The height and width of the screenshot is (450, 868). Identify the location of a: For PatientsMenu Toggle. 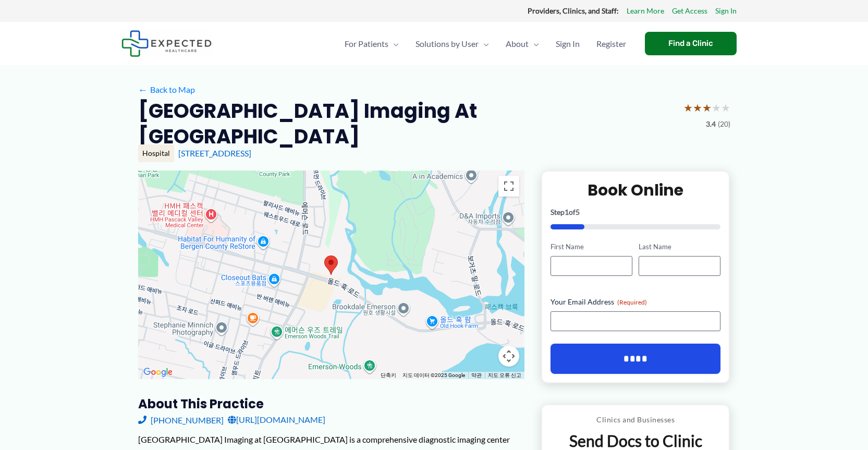
(372, 43).